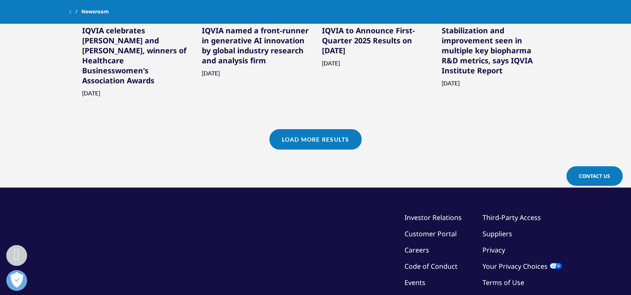 The height and width of the screenshot is (295, 631). What do you see at coordinates (504, 283) in the screenshot?
I see `a: Terms of Use` at bounding box center [504, 283].